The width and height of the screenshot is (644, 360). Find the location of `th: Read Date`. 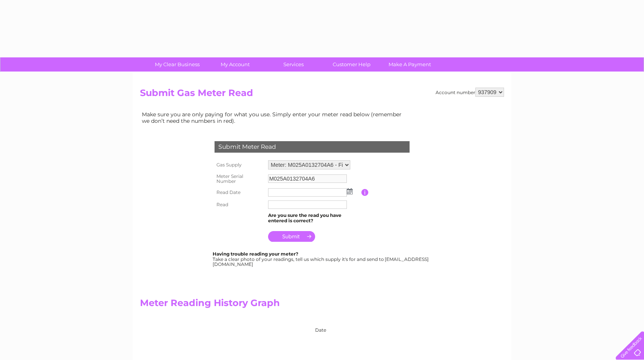

th: Read Date is located at coordinates (239, 192).